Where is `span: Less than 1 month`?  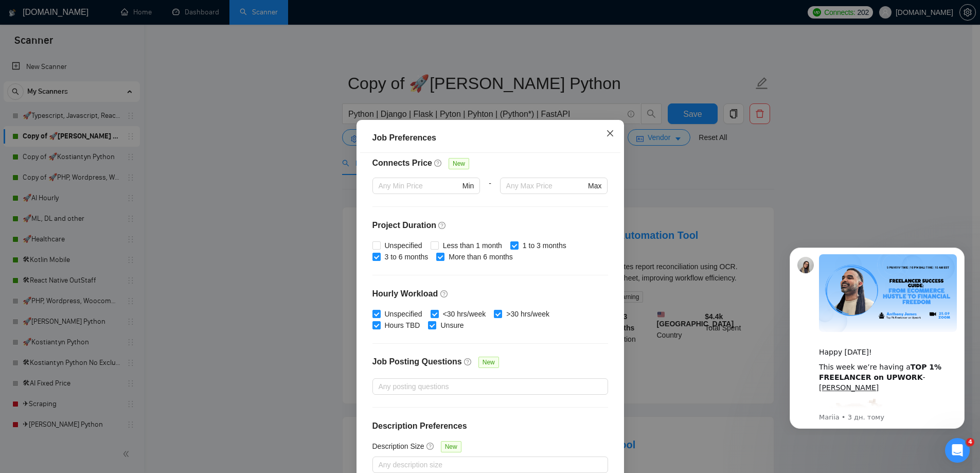
span: Less than 1 month is located at coordinates (472, 246).